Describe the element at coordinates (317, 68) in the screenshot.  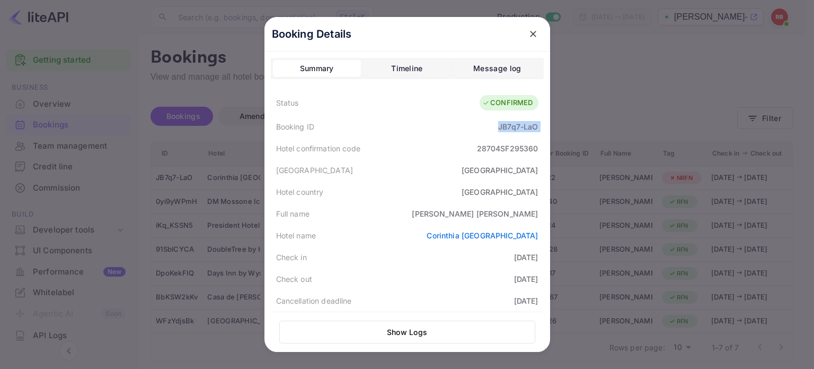
I see `div: Summary` at that location.